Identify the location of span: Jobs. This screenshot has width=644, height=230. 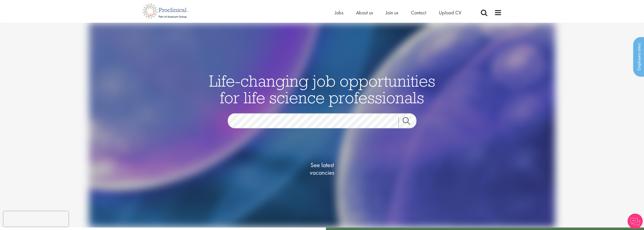
(339, 13).